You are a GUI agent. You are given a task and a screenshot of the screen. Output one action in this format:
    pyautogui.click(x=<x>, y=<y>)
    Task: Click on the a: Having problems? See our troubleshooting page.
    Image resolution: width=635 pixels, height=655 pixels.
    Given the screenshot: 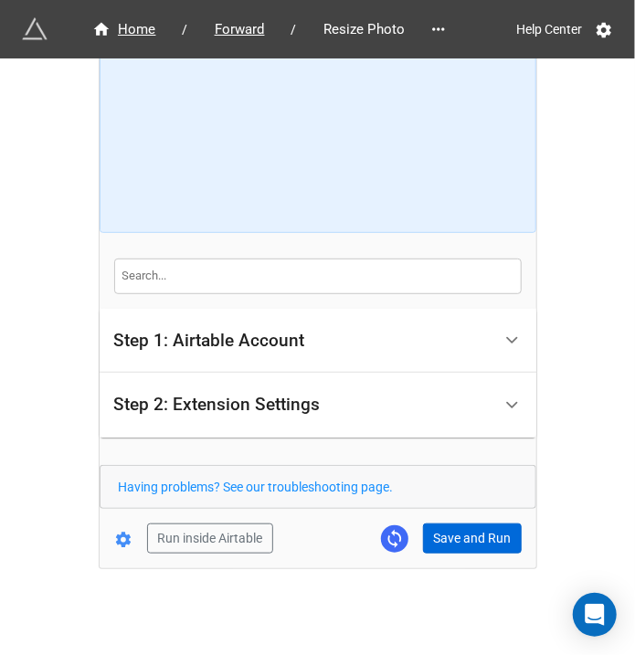 What is the action you would take?
    pyautogui.click(x=256, y=487)
    